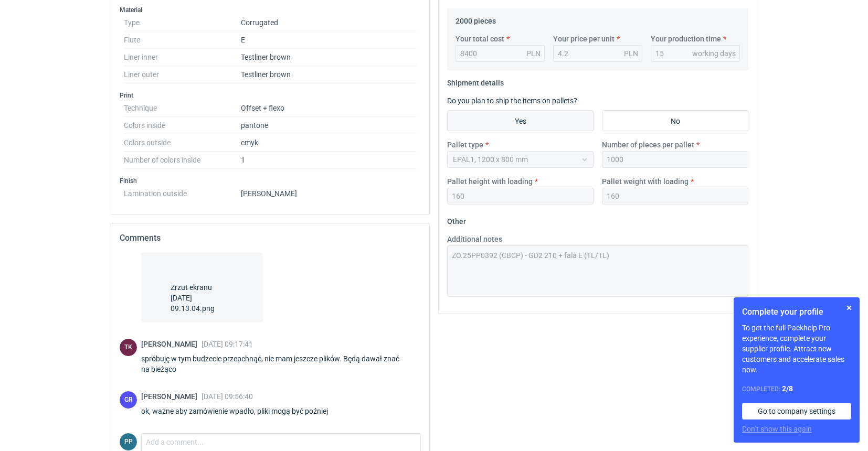 The height and width of the screenshot is (451, 868). Describe the element at coordinates (648, 145) in the screenshot. I see `label: Number of pieces per pallet` at that location.